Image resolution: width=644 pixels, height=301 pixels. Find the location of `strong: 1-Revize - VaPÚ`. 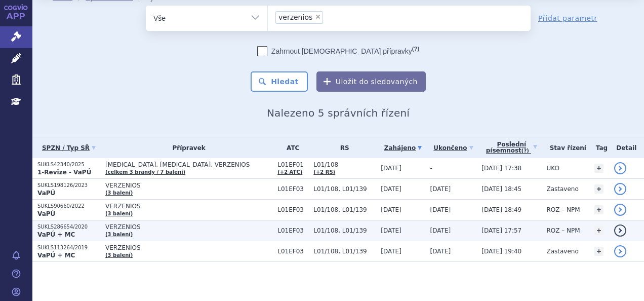

strong: 1-Revize - VaPÚ is located at coordinates (64, 173).